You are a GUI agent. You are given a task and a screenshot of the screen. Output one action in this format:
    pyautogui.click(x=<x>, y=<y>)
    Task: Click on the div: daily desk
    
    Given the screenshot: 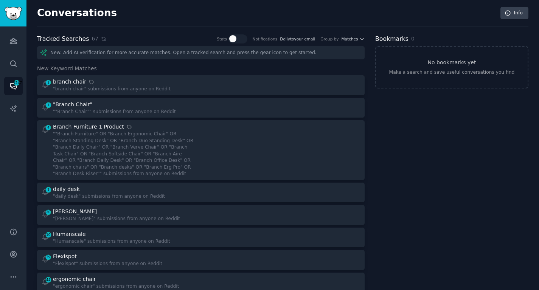 What is the action you would take?
    pyautogui.click(x=66, y=189)
    